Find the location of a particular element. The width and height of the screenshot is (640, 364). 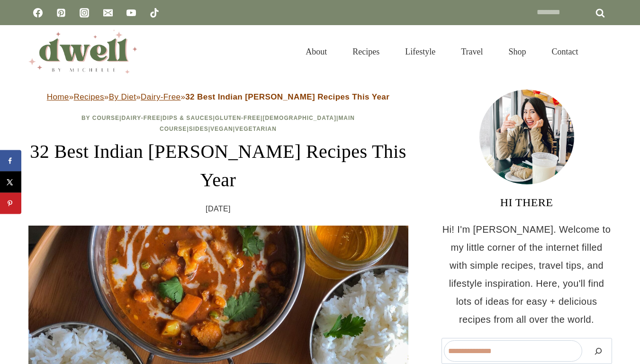

a: Vegetarian is located at coordinates (256, 129).